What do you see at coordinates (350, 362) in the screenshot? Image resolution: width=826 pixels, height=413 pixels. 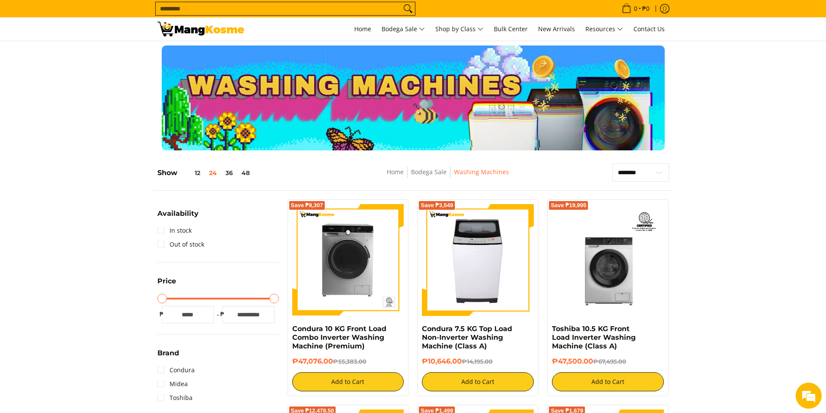 I see `del: ₱55,383.00` at bounding box center [350, 362].